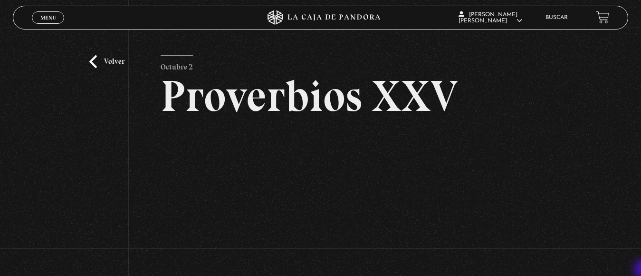 The image size is (641, 276). I want to click on a: Volver, so click(107, 61).